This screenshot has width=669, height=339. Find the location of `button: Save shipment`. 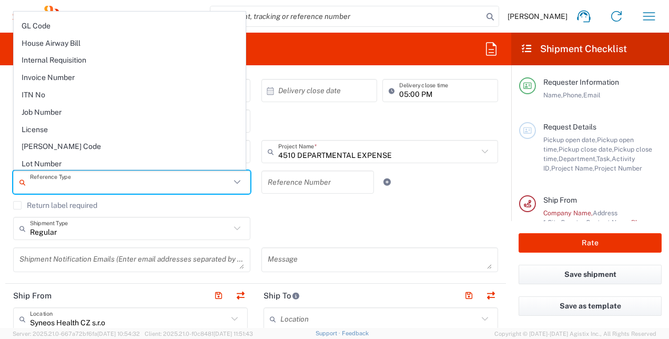

button: Save shipment is located at coordinates (590, 274).